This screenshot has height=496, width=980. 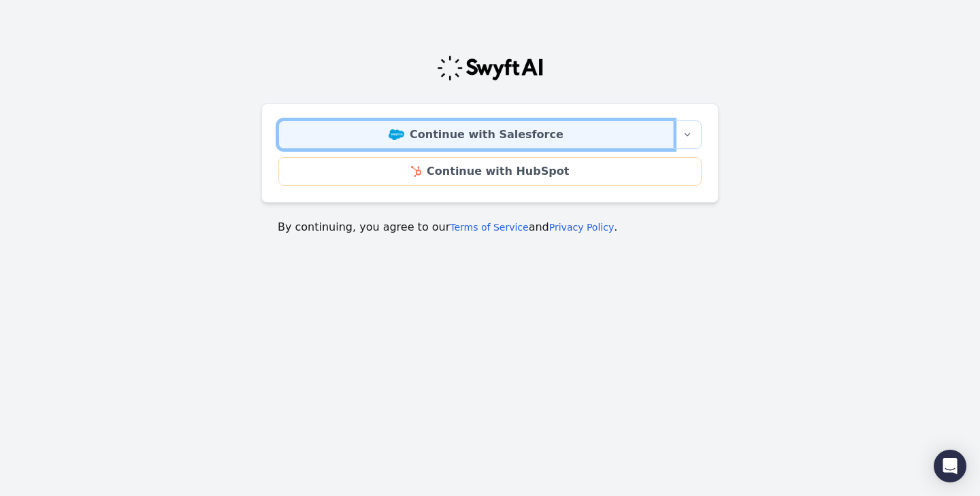 I want to click on a: Terms of Service, so click(x=488, y=227).